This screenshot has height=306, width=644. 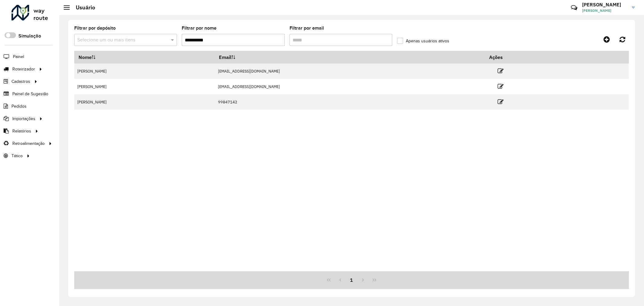 What do you see at coordinates (22, 131) in the screenshot?
I see `span: Relatórios` at bounding box center [22, 131].